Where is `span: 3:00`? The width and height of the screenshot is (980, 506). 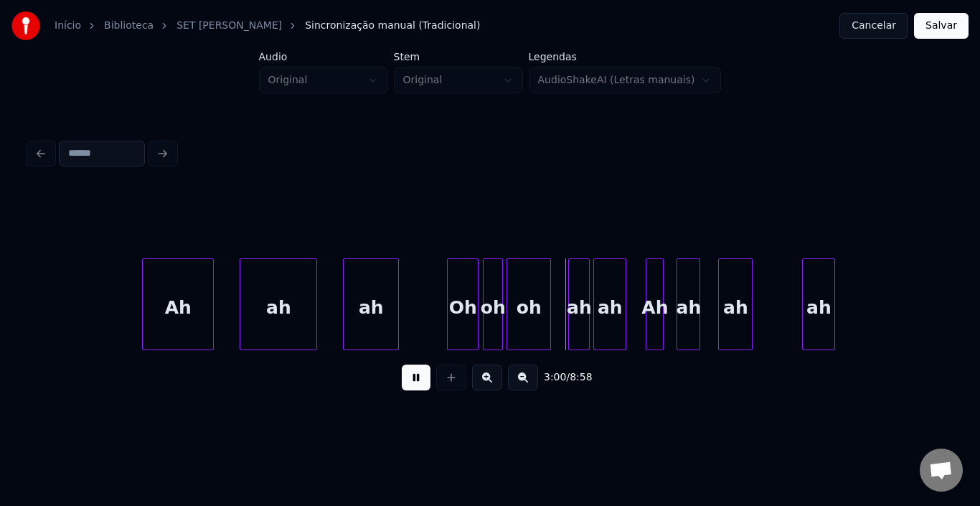 span: 3:00 is located at coordinates (554, 378).